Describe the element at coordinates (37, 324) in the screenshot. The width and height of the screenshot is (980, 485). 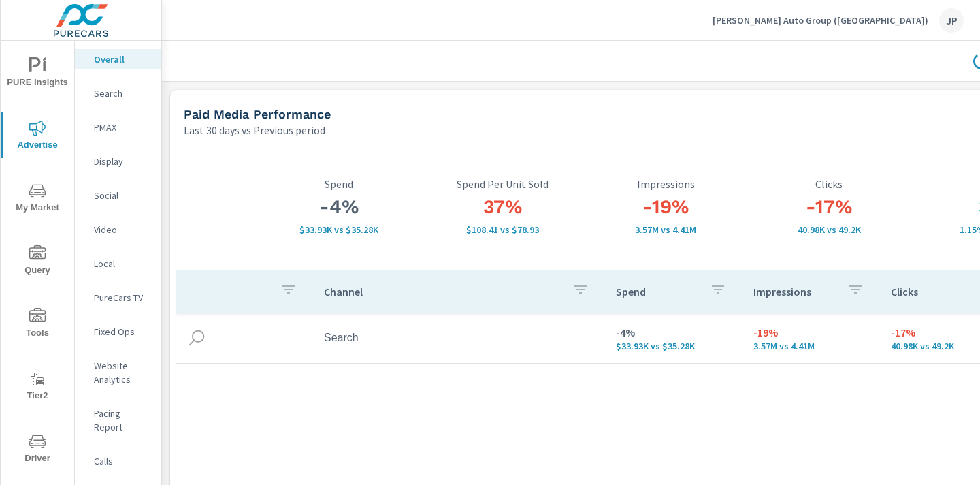
I see `span: Tools` at that location.